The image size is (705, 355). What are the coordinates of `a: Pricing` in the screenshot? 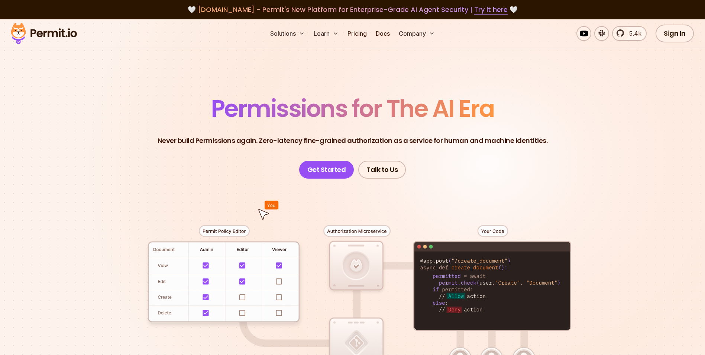 It's located at (357, 33).